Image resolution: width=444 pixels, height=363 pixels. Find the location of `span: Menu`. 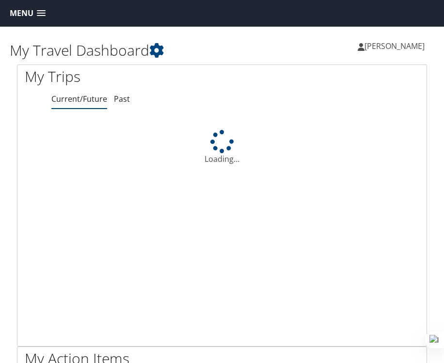

span: Menu is located at coordinates (21, 13).